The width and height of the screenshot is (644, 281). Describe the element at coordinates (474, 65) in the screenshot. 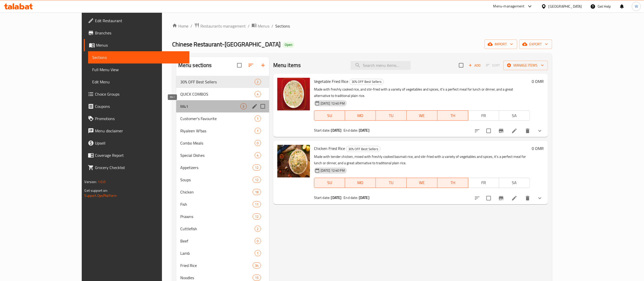

I see `span: Add` at that location.